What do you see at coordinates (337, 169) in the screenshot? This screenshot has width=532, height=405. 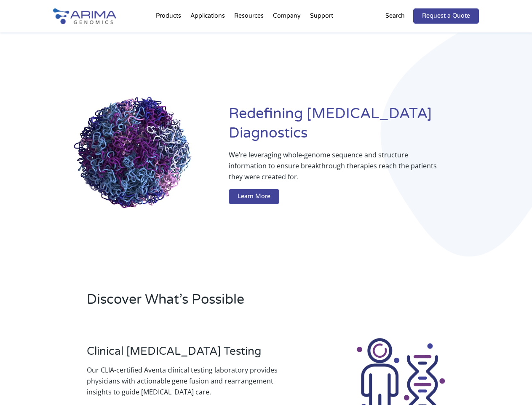 I see `p: We’re leveraging whole-genome sequence and structure information to ensure breakthrough therapies...` at bounding box center [337, 169].